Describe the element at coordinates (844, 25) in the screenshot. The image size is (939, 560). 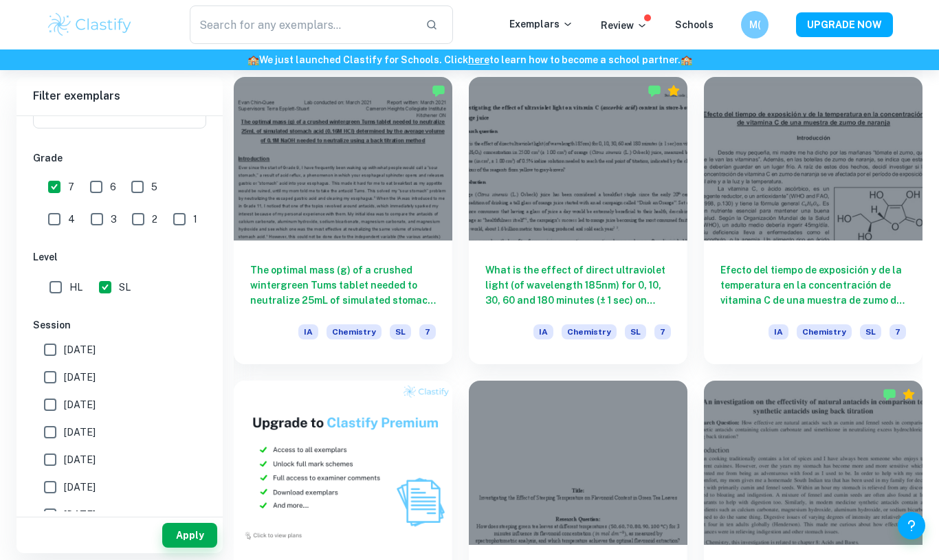
I see `button: UPGRADE NOW` at that location.